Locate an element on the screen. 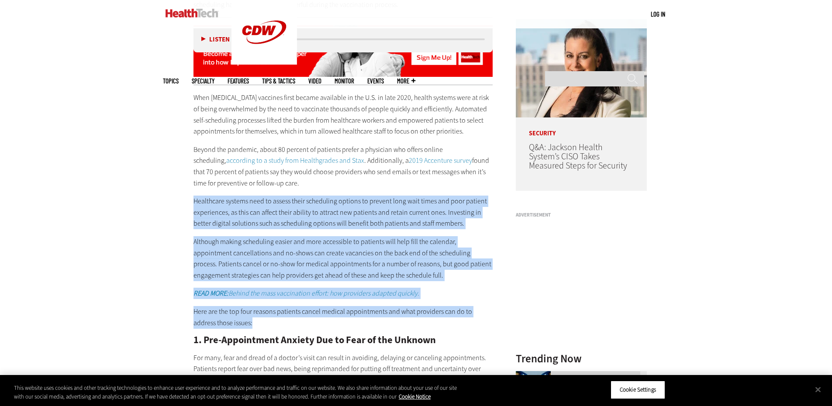 Image resolution: width=832 pixels, height=406 pixels. h3: Advertisement is located at coordinates (581, 215).